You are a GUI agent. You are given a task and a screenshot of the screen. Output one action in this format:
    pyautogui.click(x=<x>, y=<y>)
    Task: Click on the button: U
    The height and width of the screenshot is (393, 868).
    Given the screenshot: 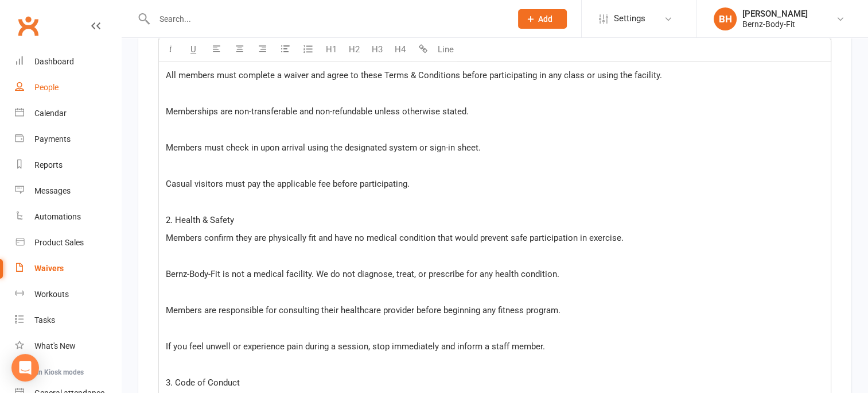 What is the action you would take?
    pyautogui.click(x=194, y=50)
    